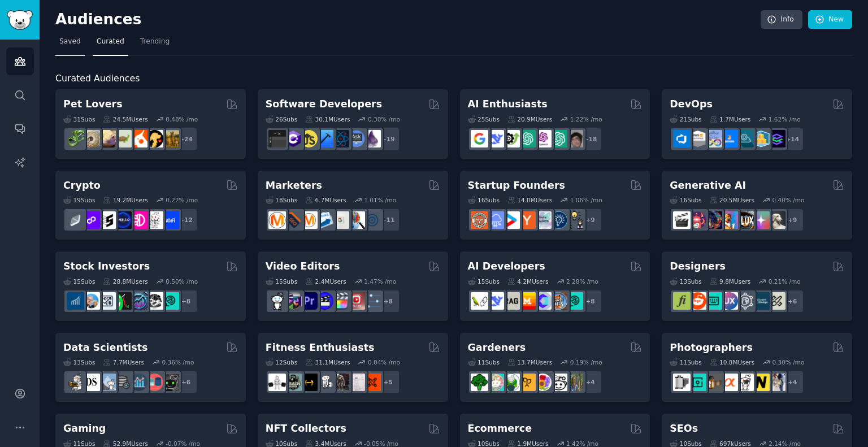  What do you see at coordinates (91, 220) in the screenshot?
I see `img: 0xPolygon` at bounding box center [91, 220].